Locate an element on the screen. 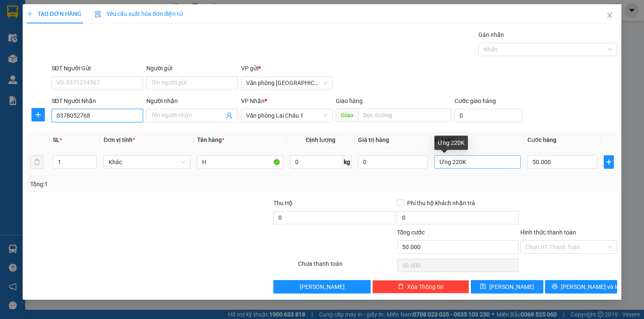 This screenshot has width=644, height=319. input: Dọc đường is located at coordinates (405, 115).